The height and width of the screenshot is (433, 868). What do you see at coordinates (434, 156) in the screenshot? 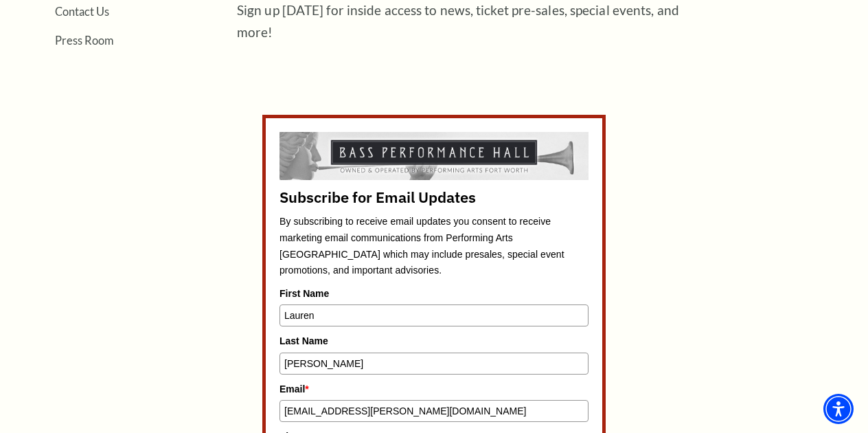
I see `img: By subscribing to receive email updates you consent to receive marketing email communications fro...` at bounding box center [434, 156].